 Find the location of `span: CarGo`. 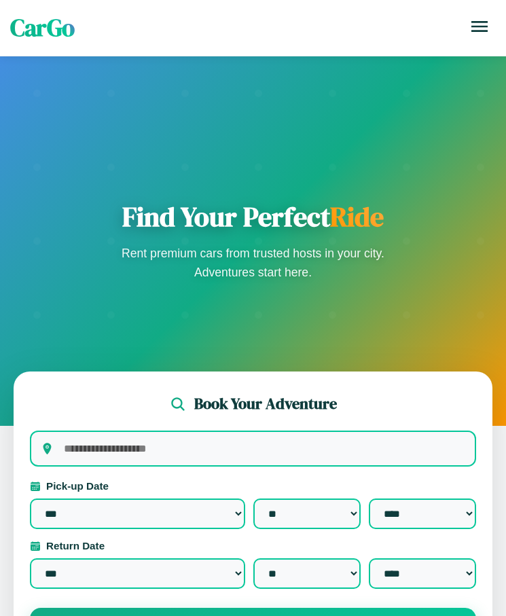

span: CarGo is located at coordinates (42, 28).